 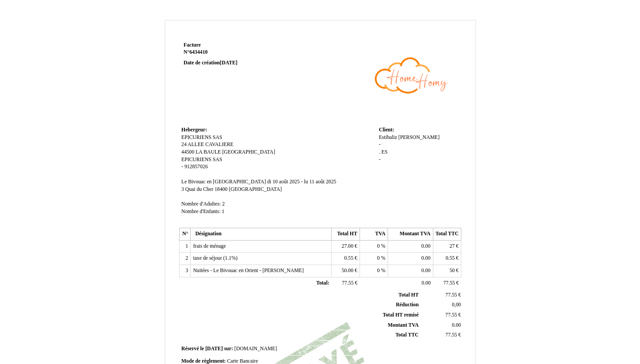 I want to click on img: logo, so click(x=410, y=75).